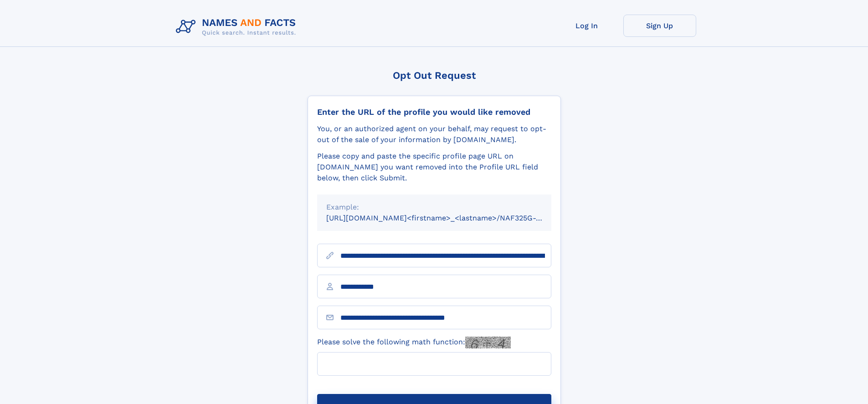  I want to click on a: Log In, so click(587, 25).